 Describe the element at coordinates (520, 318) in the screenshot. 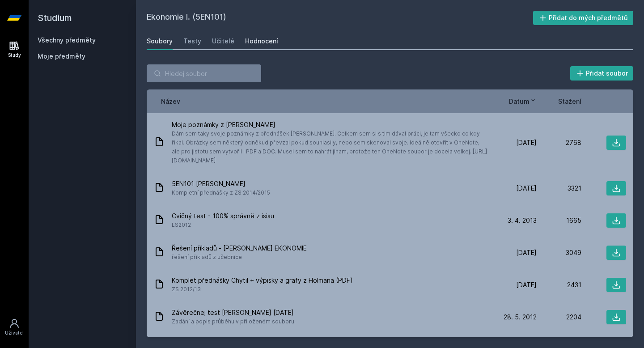

I see `span: 28. 5. 2012` at that location.